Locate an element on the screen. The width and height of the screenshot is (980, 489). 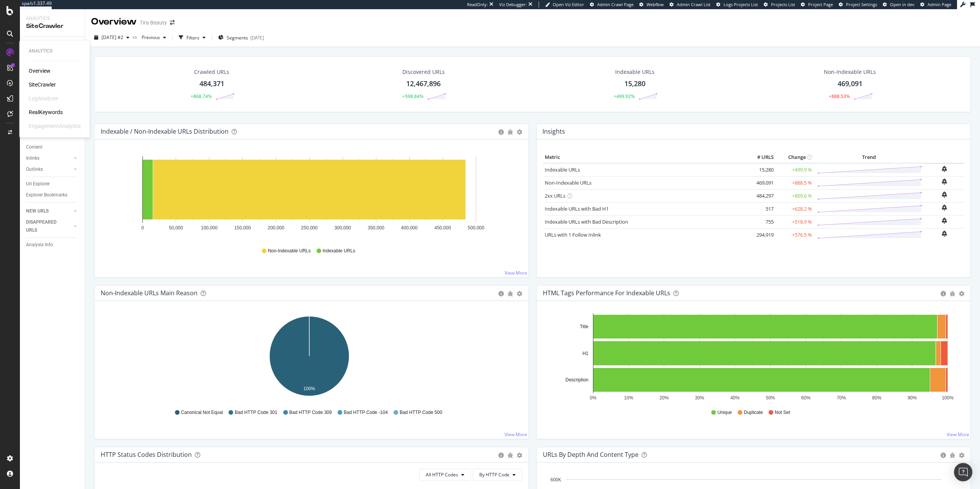
text: 80% is located at coordinates (877, 398).